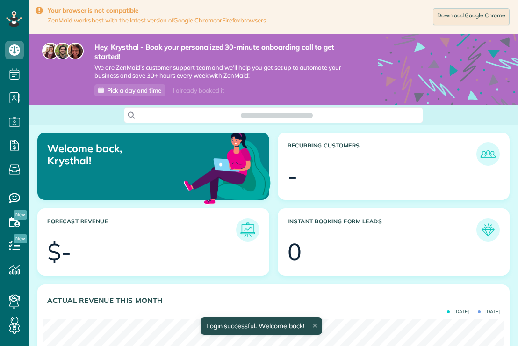 The height and width of the screenshot is (346, 518). I want to click on span: Pick a day and time, so click(134, 90).